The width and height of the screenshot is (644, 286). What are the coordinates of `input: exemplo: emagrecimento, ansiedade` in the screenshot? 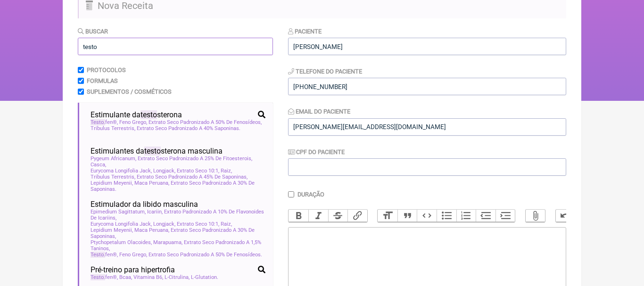 It's located at (175, 46).